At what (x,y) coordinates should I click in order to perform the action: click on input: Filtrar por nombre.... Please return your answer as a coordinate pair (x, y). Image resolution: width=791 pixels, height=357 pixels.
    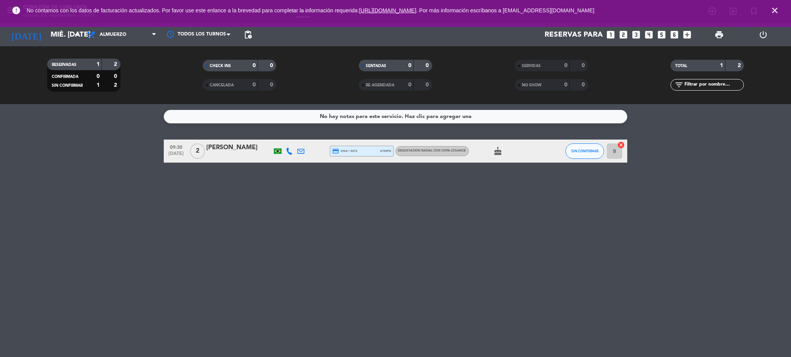
    Looking at the image, I should click on (713, 85).